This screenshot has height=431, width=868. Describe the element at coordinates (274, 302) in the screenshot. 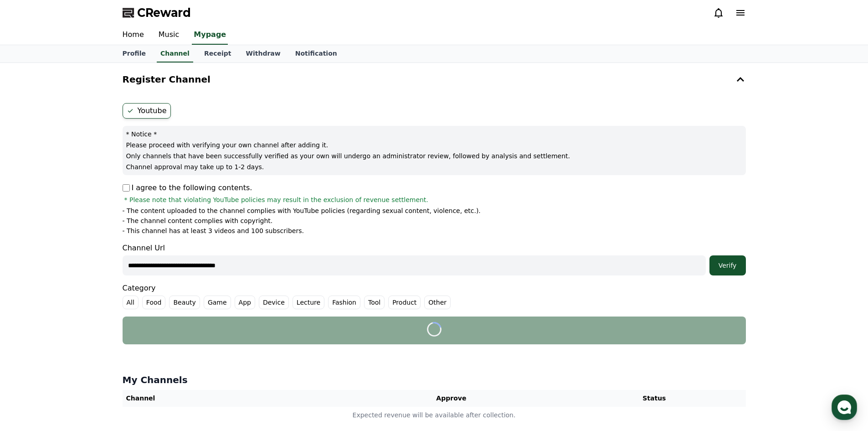

I see `label: Device` at that location.